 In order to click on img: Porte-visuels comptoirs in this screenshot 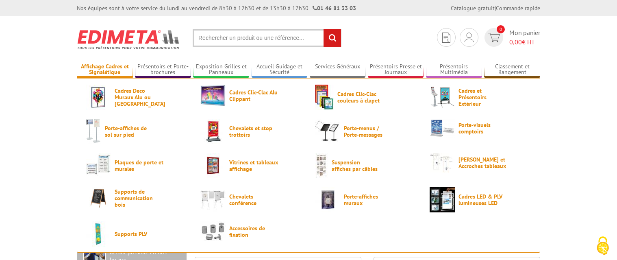, I will do `click(442, 128)`.